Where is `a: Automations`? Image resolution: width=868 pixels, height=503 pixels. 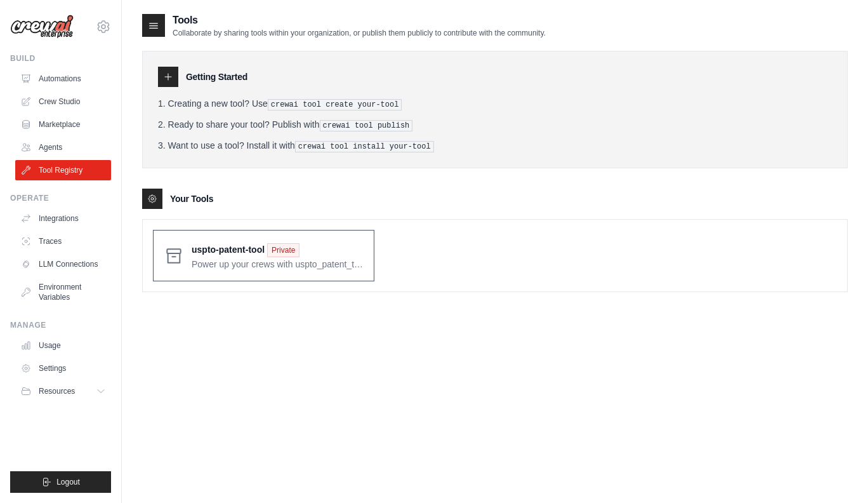 a: Automations is located at coordinates (63, 78).